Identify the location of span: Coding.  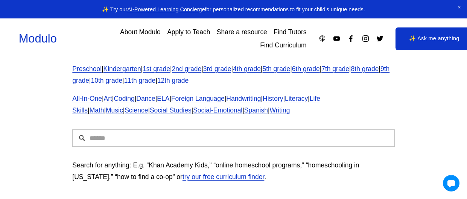
(124, 99).